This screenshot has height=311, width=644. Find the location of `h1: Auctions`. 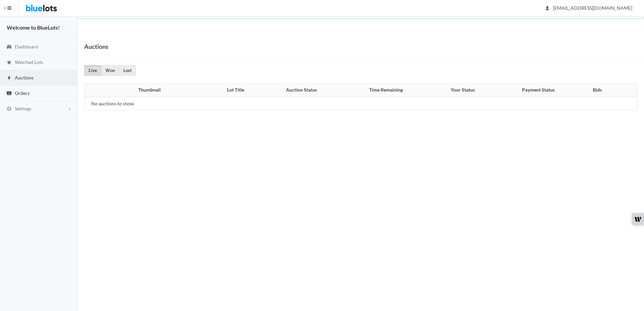

h1: Auctions is located at coordinates (96, 47).